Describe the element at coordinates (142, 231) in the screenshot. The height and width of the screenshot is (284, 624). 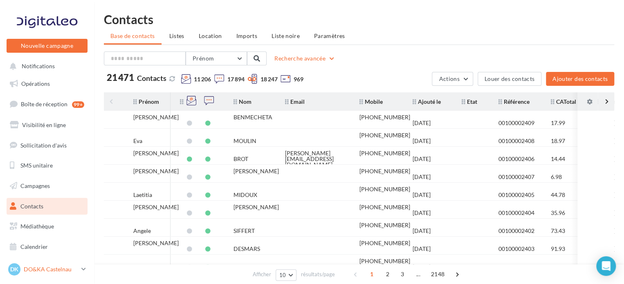
I see `div: Angele` at that location.